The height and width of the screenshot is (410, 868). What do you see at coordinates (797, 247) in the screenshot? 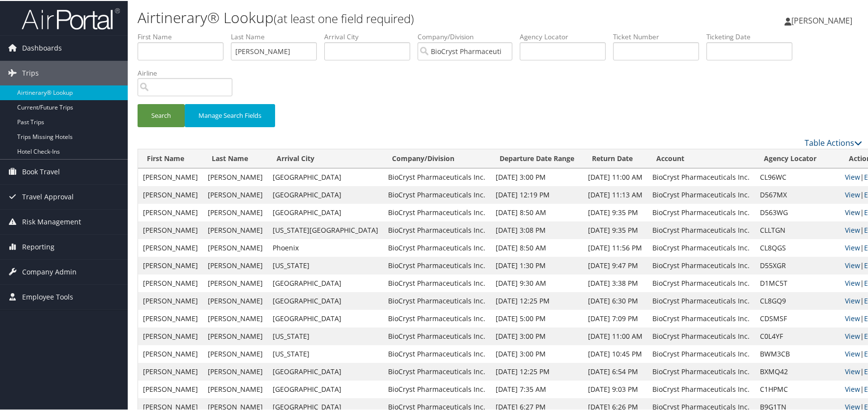
I see `td: CL8QGS` at bounding box center [797, 247].